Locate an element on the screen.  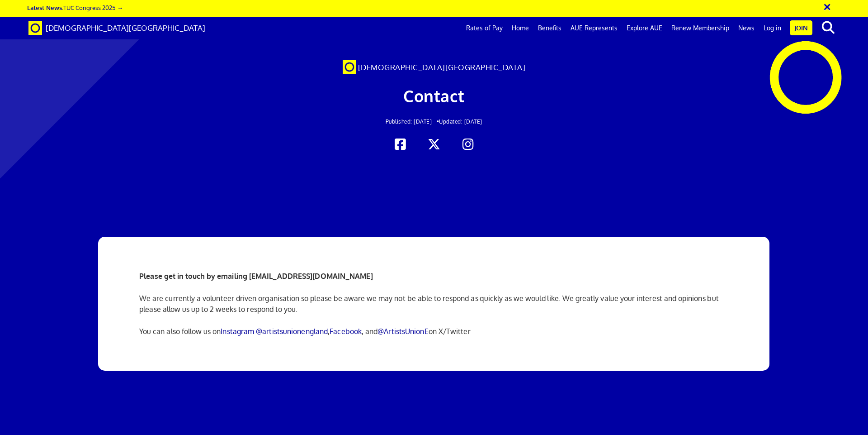
p: We are currently a volunteer driven organisation so please be aware we may not be able to respond... is located at coordinates (434, 303).